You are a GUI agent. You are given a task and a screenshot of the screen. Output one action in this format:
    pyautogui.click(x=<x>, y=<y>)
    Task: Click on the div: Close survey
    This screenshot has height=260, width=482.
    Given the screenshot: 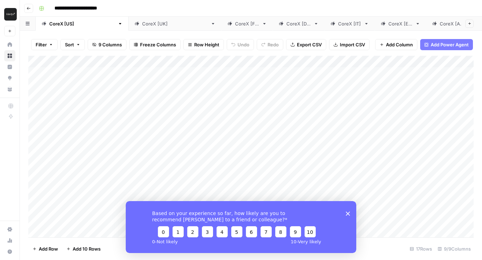 What is the action you would take?
    pyautogui.click(x=222, y=13)
    